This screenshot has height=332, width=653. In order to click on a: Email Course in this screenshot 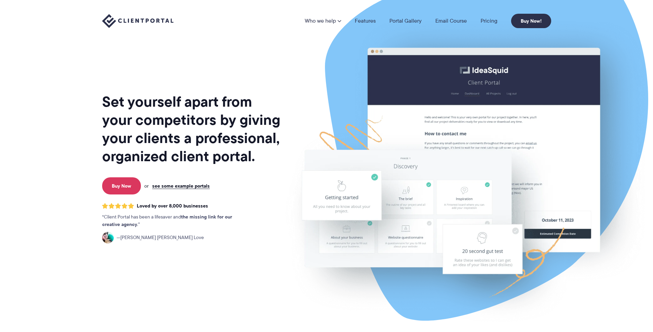, I will do `click(451, 21)`.